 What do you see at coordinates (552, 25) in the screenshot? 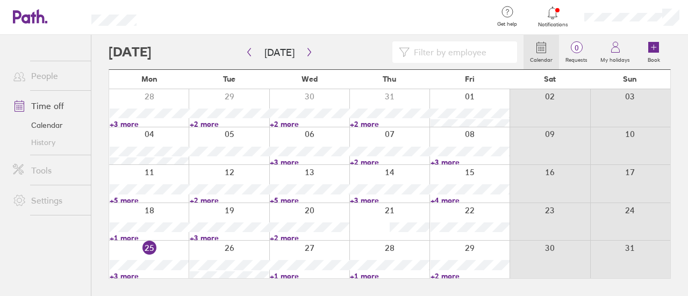
I see `span: Notifications` at bounding box center [552, 25].